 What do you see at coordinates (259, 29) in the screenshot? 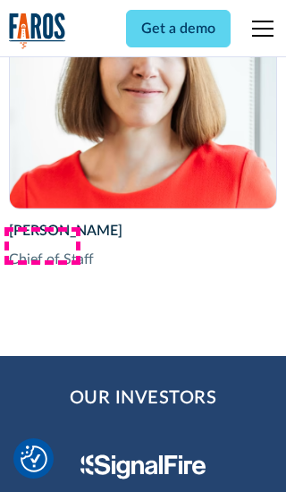
I see `div: menu` at bounding box center [259, 29].